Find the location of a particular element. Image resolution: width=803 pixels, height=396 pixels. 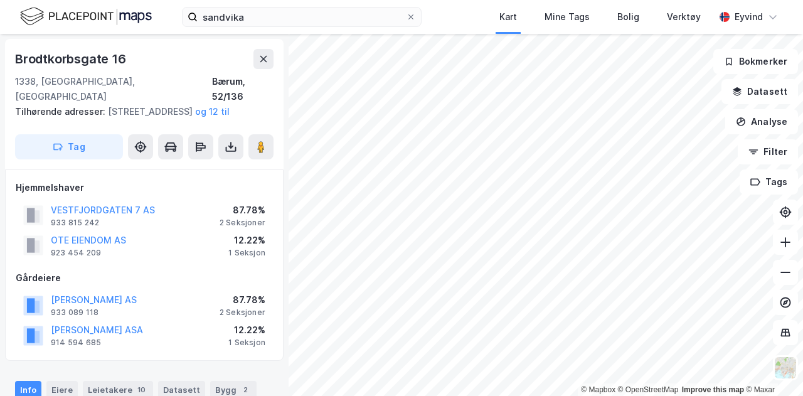

div: 2 is located at coordinates (245, 389).